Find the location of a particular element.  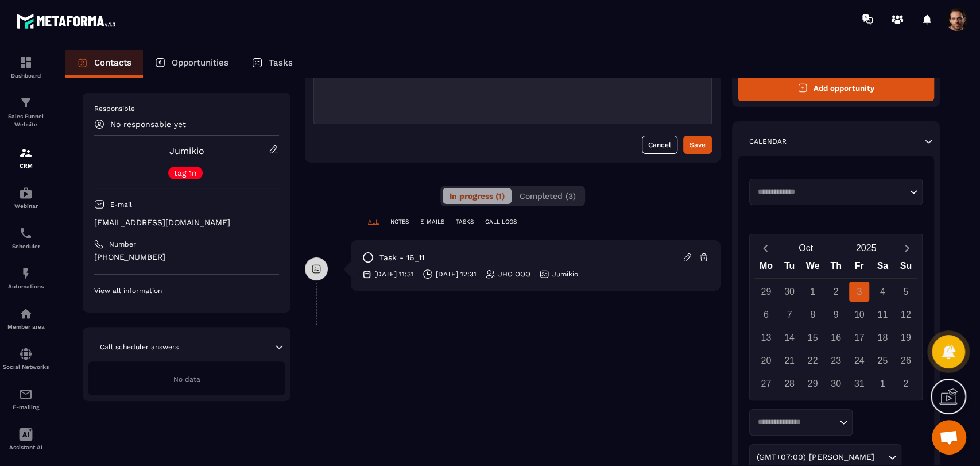

a: formationformationDashboard is located at coordinates (26, 68).